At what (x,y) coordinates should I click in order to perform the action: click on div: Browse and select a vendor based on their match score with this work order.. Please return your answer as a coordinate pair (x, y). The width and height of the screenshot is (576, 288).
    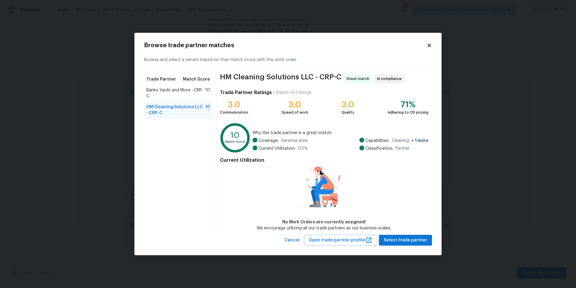
    Looking at the image, I should click on (288, 60).